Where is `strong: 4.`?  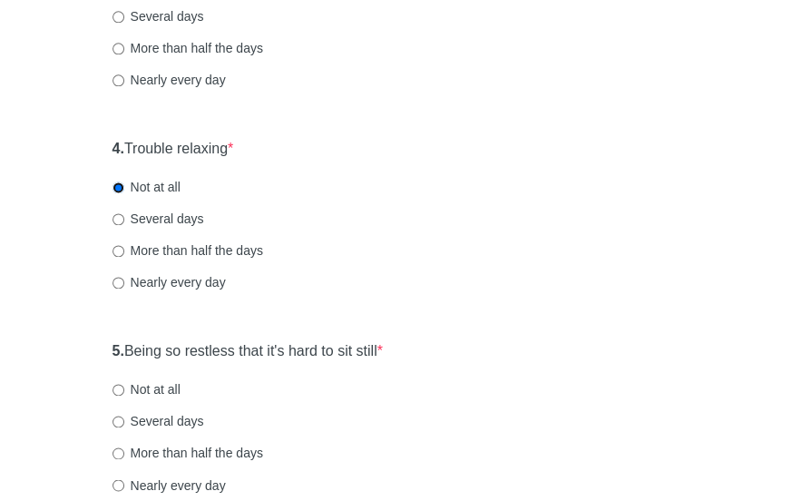 strong: 4. is located at coordinates (118, 148).